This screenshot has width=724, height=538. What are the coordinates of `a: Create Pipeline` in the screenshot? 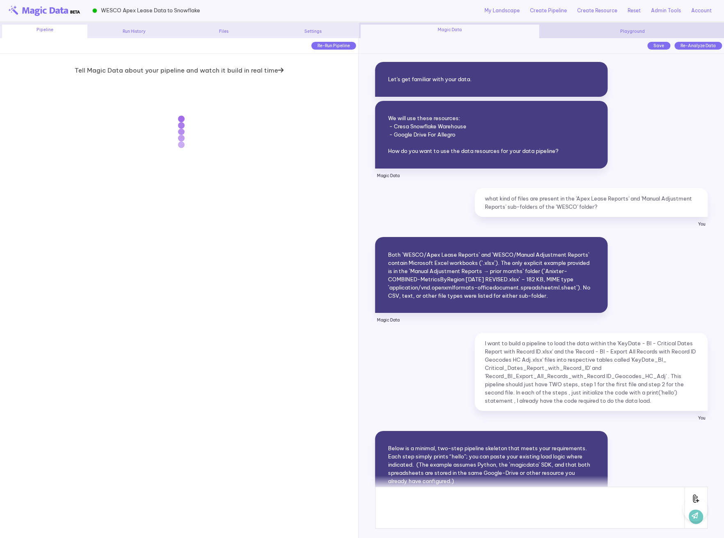 It's located at (548, 11).